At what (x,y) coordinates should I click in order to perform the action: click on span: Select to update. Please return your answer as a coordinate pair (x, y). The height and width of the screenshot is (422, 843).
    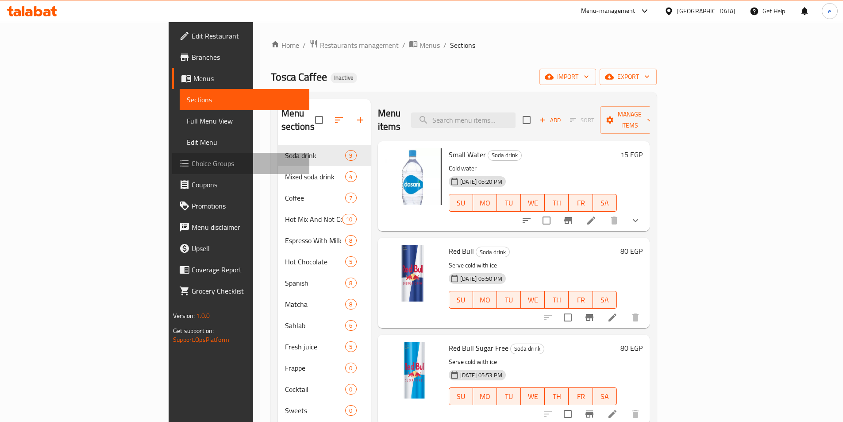
    Looking at the image, I should click on (568, 317).